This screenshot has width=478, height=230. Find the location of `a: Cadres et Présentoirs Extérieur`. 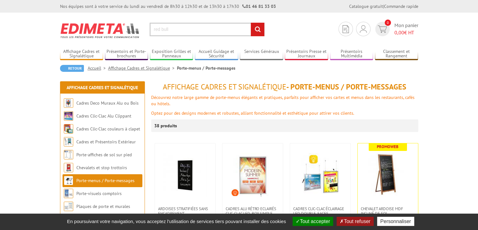

a: Cadres et Présentoirs Extérieur is located at coordinates (106, 141).